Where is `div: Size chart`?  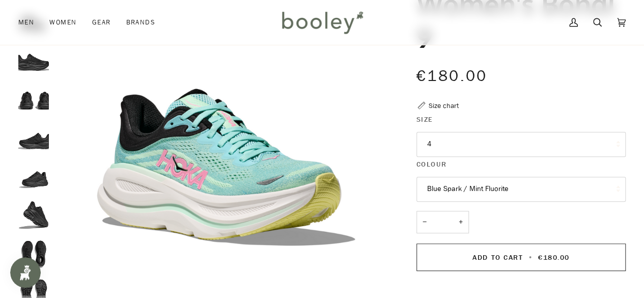
div: Size chart is located at coordinates (443, 105).